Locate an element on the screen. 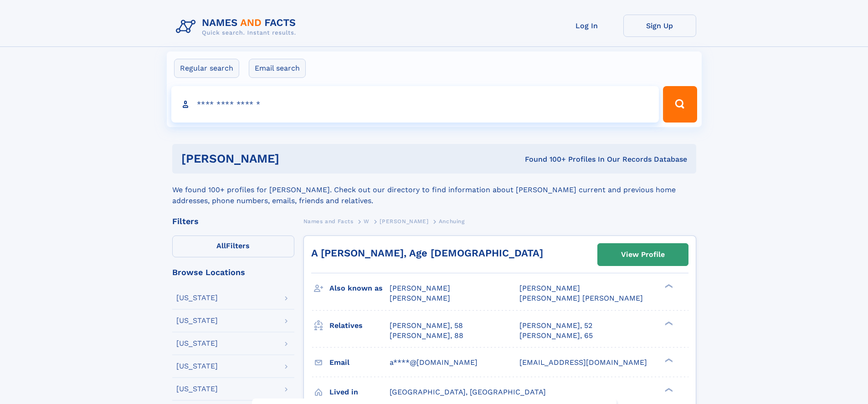 The height and width of the screenshot is (404, 868). img: Logo Names and Facts is located at coordinates (238, 27).